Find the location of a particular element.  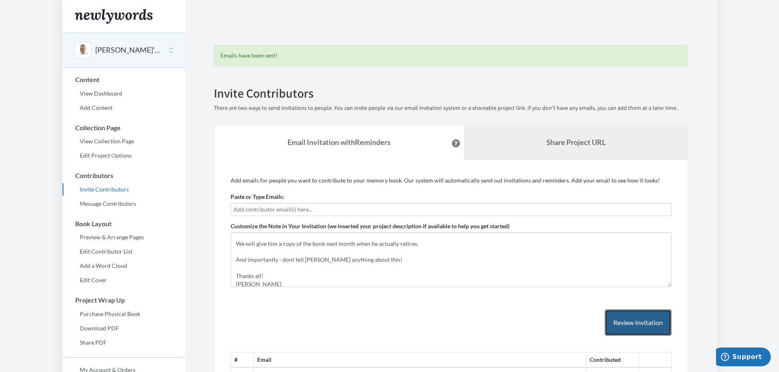

a: Message Contributors is located at coordinates (124, 204).